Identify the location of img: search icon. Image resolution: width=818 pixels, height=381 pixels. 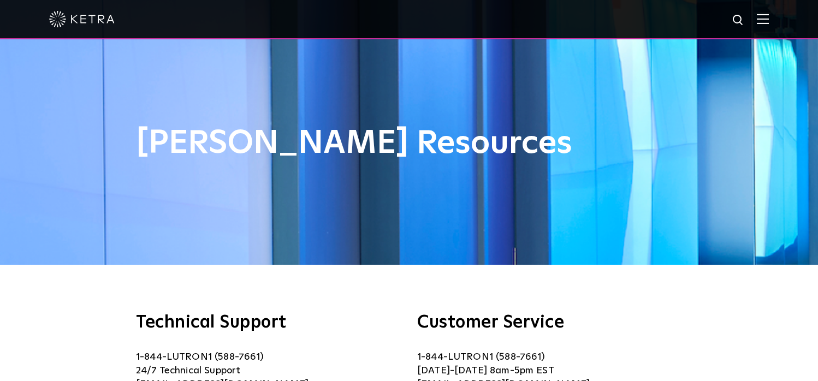
(739, 20).